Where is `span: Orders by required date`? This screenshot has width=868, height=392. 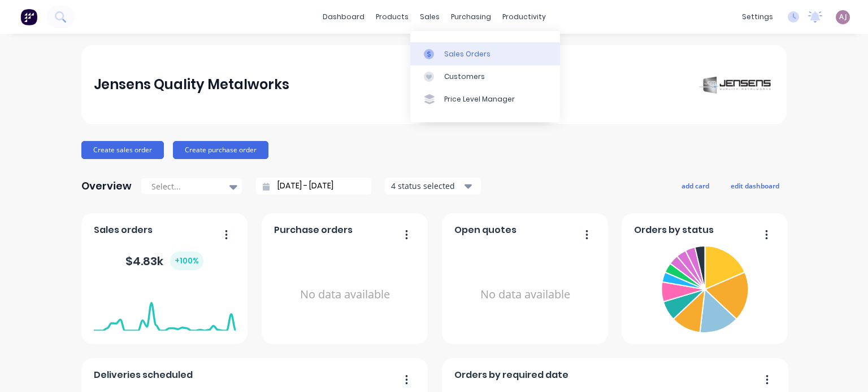
span: Orders by required date is located at coordinates (511, 375).